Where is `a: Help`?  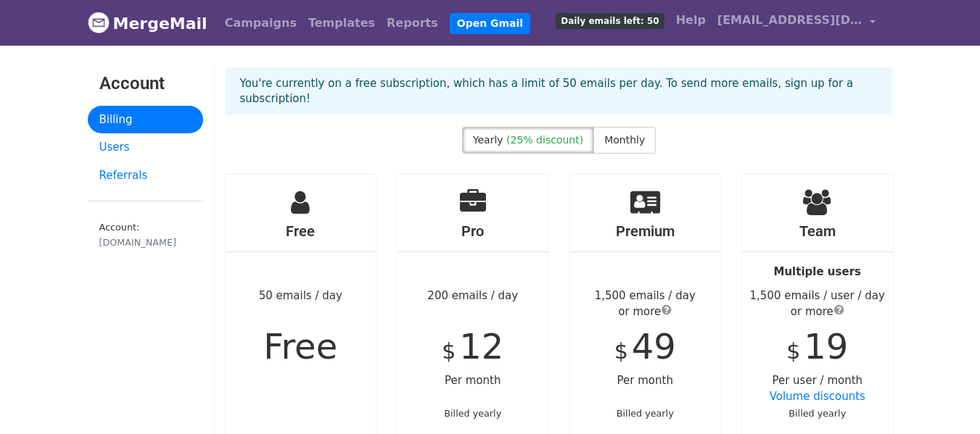 a: Help is located at coordinates (690, 20).